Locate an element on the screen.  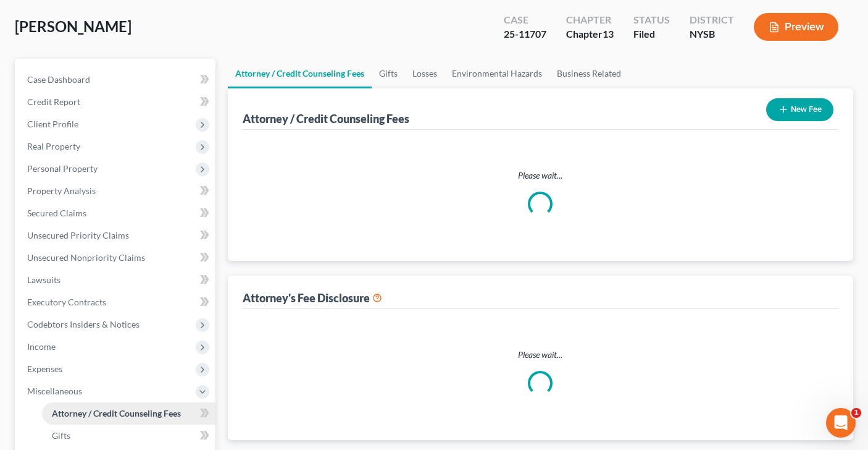
a: Losses is located at coordinates (425, 74).